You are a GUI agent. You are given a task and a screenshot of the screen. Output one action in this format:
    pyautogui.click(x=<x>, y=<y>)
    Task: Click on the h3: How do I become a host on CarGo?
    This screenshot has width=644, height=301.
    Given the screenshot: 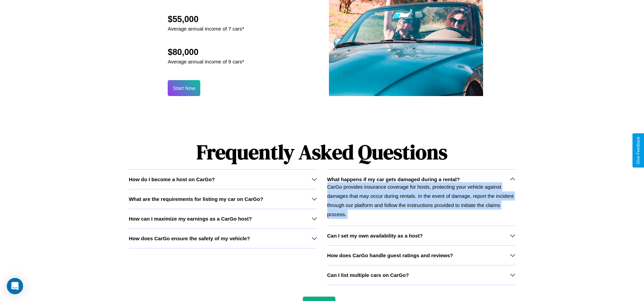 What is the action you would take?
    pyautogui.click(x=171, y=179)
    